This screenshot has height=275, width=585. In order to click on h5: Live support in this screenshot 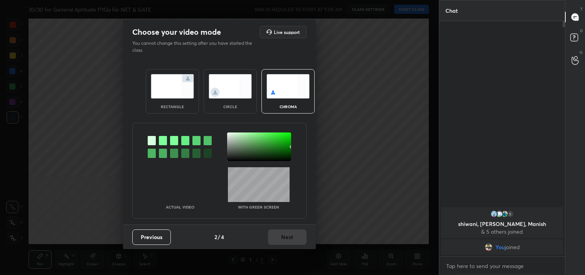, I will do `click(286, 32)`.